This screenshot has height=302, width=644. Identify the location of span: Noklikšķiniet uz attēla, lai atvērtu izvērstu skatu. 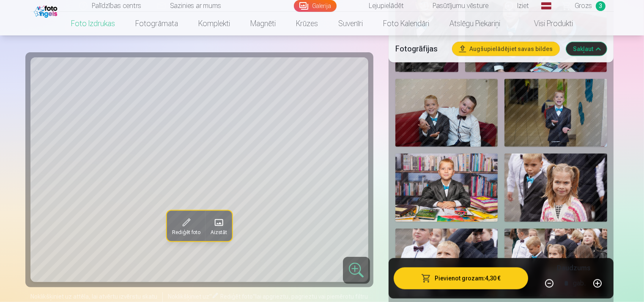
(94, 297).